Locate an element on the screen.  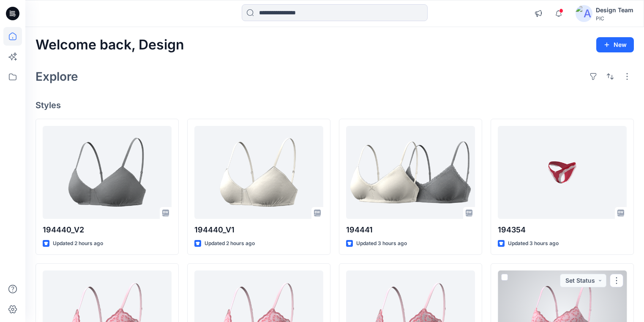
img: avatar is located at coordinates (584, 13).